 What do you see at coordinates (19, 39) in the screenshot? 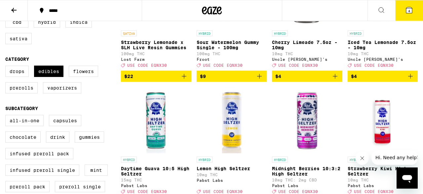
I see `label: Sativa` at bounding box center [19, 39].